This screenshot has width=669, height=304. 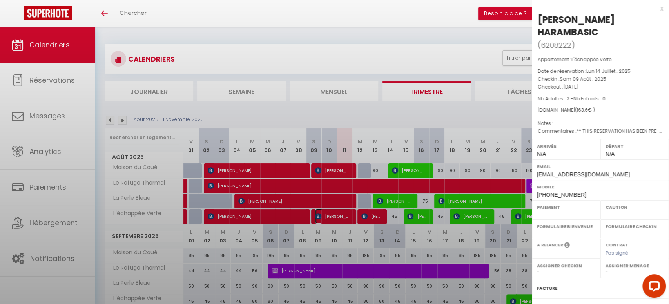 I want to click on p: Notes :, so click(x=600, y=123).